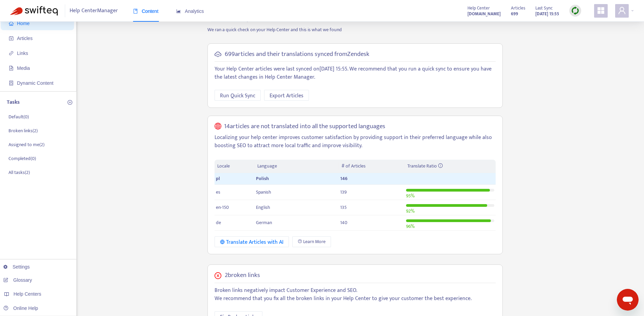  I want to click on p: Default ( 0 ), so click(18, 117).